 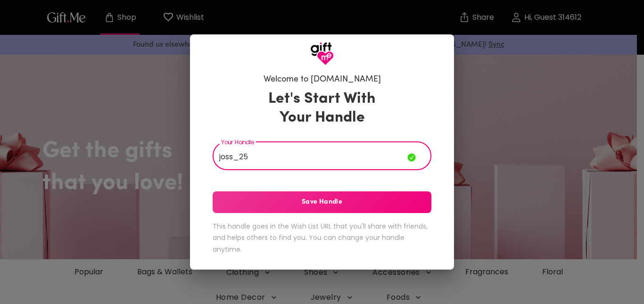 I want to click on input: Your Handle, so click(x=310, y=157).